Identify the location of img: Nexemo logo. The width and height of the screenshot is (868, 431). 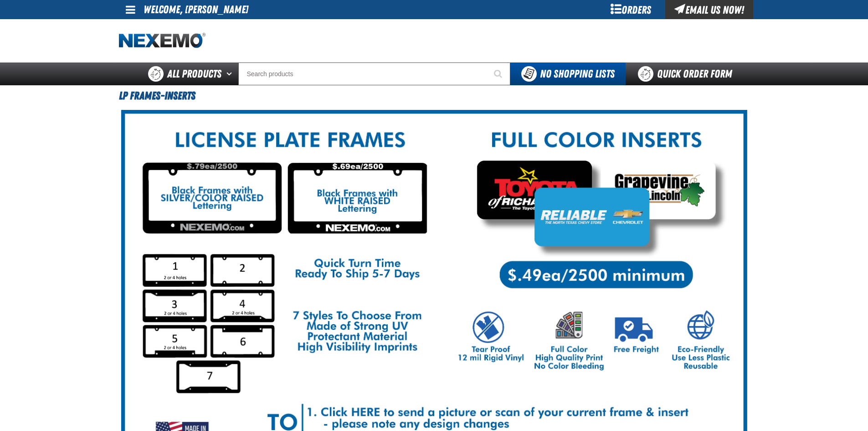
(162, 40).